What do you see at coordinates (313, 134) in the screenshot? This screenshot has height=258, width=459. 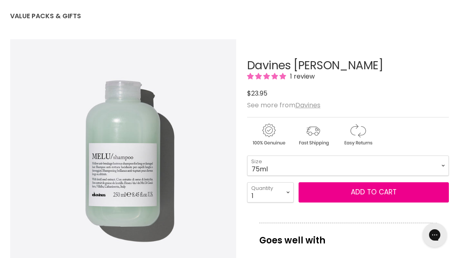 I see `img: shipping.gif` at bounding box center [313, 134].